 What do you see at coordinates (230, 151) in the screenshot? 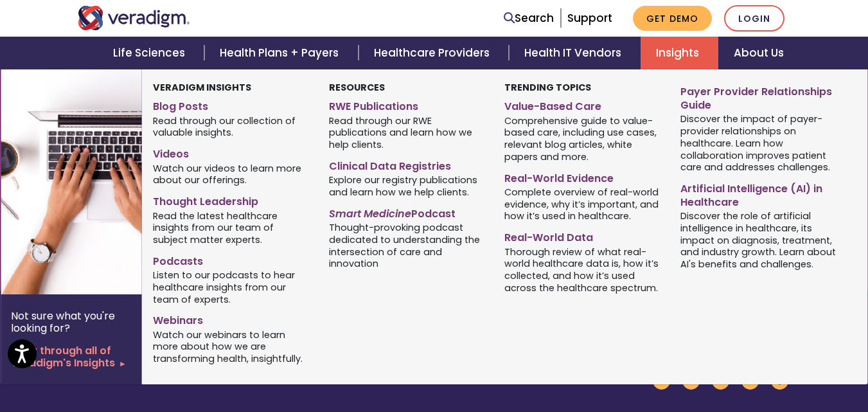
I see `a: Videos` at bounding box center [230, 151].